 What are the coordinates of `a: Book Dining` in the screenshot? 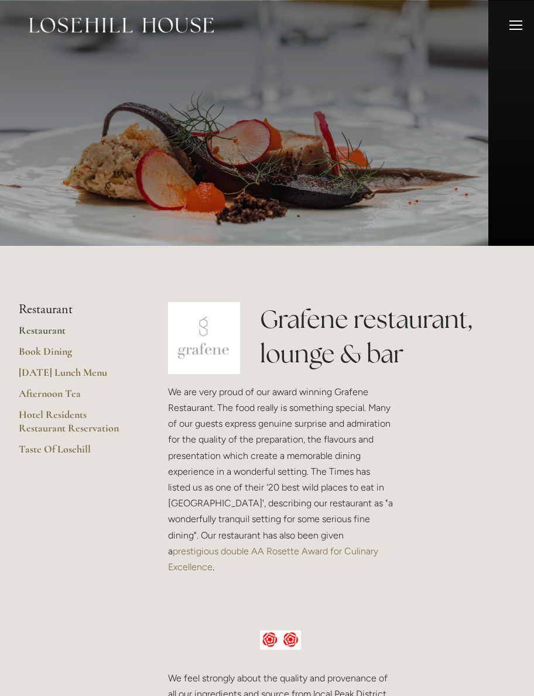 It's located at (74, 355).